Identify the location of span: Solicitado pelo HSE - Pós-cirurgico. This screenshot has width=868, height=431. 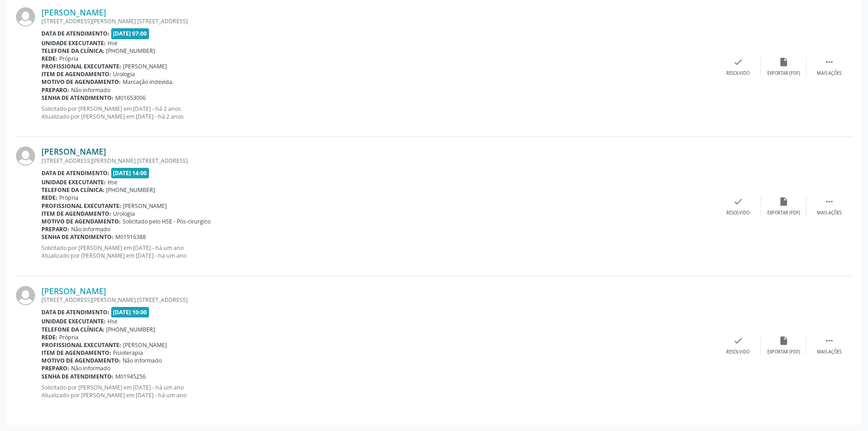
(167, 221).